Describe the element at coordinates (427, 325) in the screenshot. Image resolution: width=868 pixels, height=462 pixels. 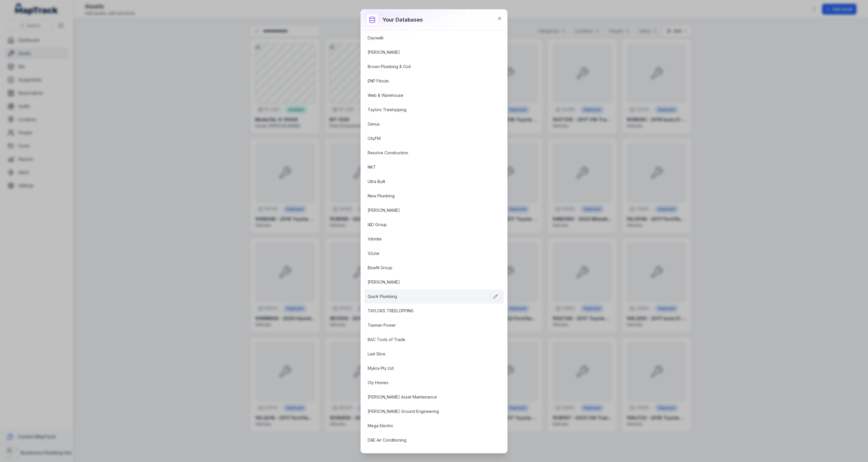
I see `a: Tasman Power` at that location.